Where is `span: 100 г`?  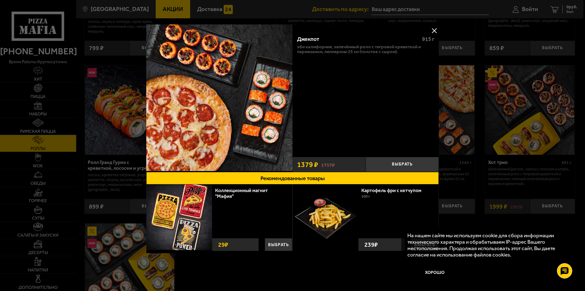
span: 100 г is located at coordinates (366, 196).